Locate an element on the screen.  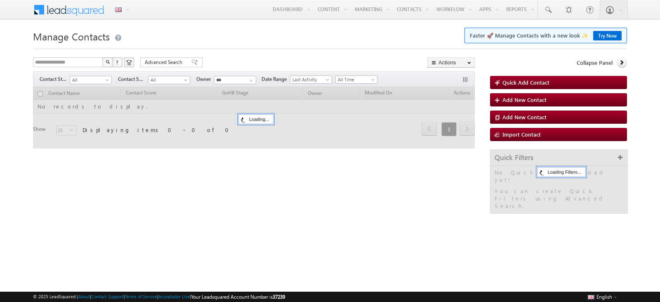
button: English is located at coordinates (602, 297).